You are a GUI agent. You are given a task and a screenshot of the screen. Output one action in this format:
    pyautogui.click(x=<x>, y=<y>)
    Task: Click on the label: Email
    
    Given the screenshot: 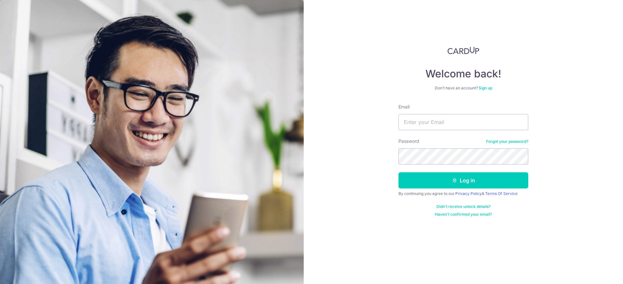 What is the action you would take?
    pyautogui.click(x=404, y=107)
    